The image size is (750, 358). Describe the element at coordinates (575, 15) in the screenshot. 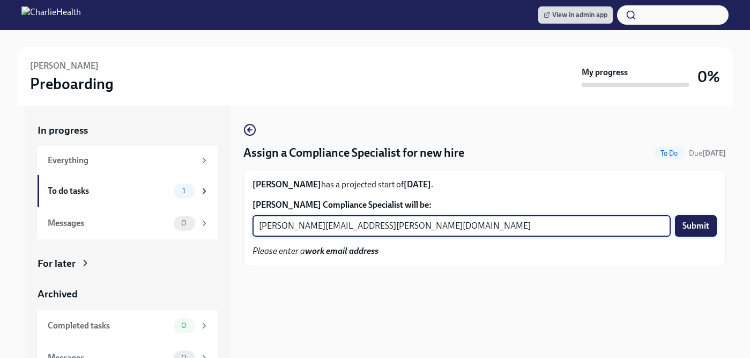

I see `span: View in admin app` at that location.